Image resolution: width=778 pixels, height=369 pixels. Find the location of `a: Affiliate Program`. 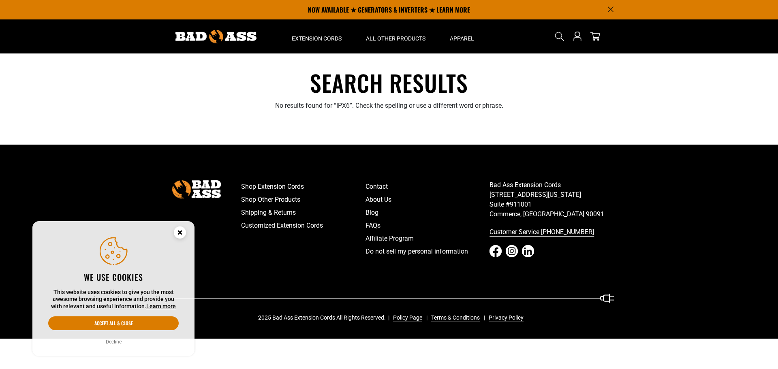

a: Affiliate Program is located at coordinates (427, 239).